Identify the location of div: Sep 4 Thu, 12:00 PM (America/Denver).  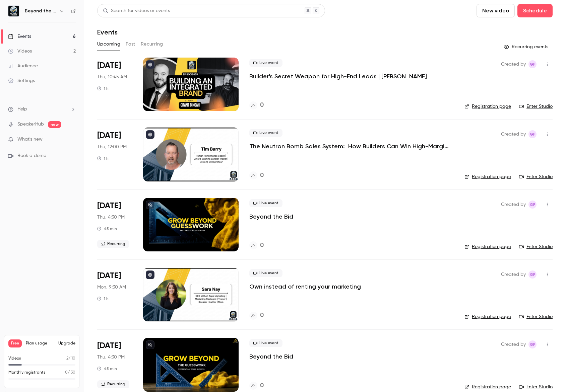
(115, 154).